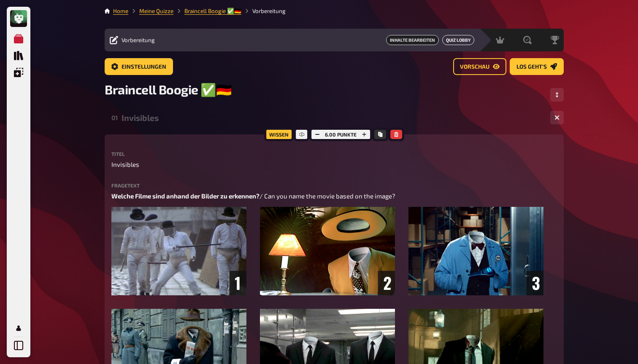  What do you see at coordinates (151, 11) in the screenshot?
I see `li: Meine Quizze` at bounding box center [151, 11].